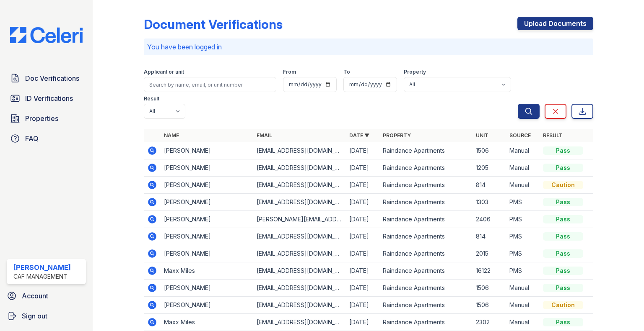  Describe the element at coordinates (482, 135) in the screenshot. I see `a: Unit` at that location.